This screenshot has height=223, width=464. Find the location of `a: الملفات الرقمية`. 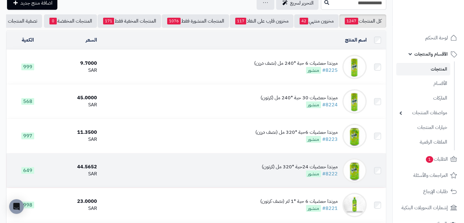

a: الملفات الرقمية is located at coordinates (423, 142).